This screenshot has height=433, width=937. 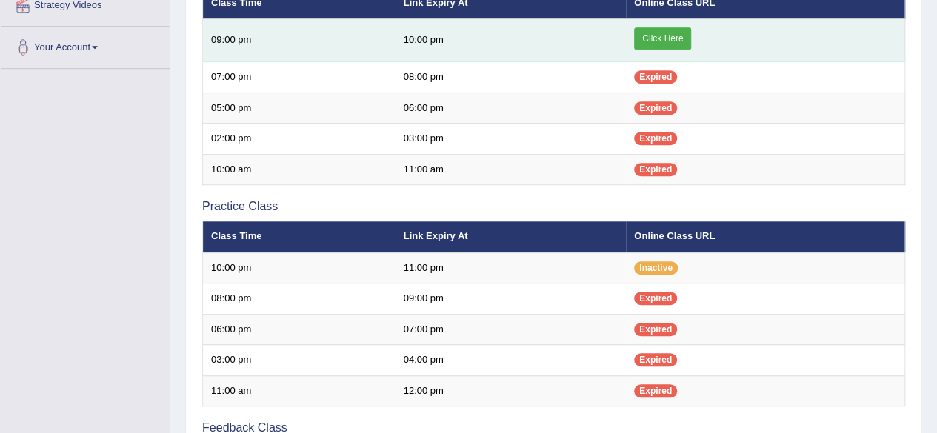 What do you see at coordinates (662, 39) in the screenshot?
I see `a: Click Here` at bounding box center [662, 39].